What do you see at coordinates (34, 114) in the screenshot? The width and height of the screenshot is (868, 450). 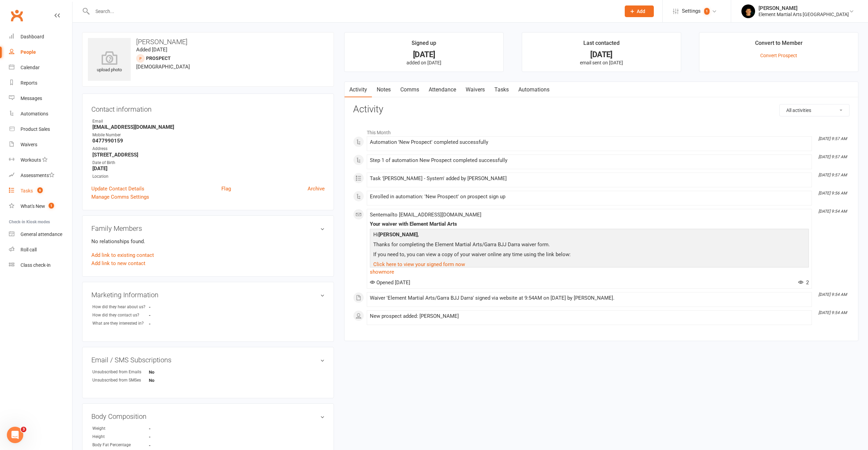 I see `div: Automations` at bounding box center [34, 114].